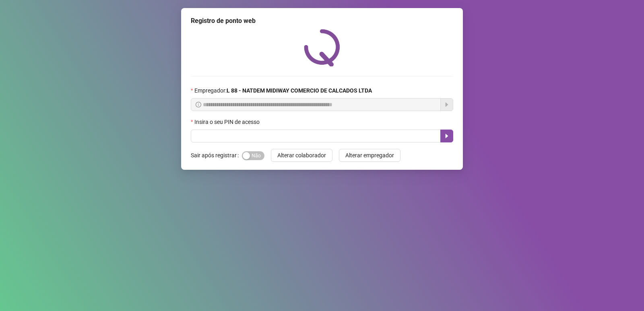  What do you see at coordinates (322, 48) in the screenshot?
I see `img: QRPoint` at bounding box center [322, 48].